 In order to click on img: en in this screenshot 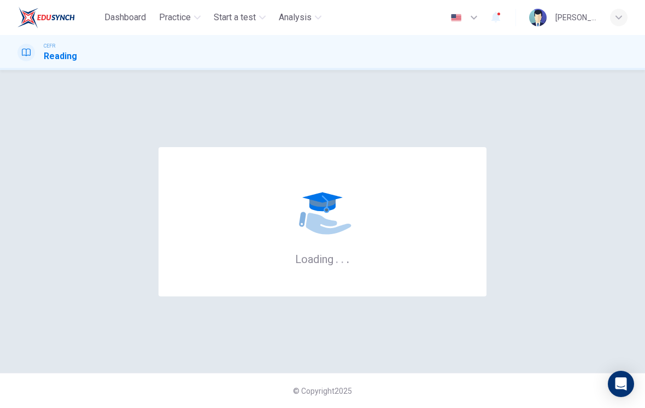, I will do `click(456, 17)`.